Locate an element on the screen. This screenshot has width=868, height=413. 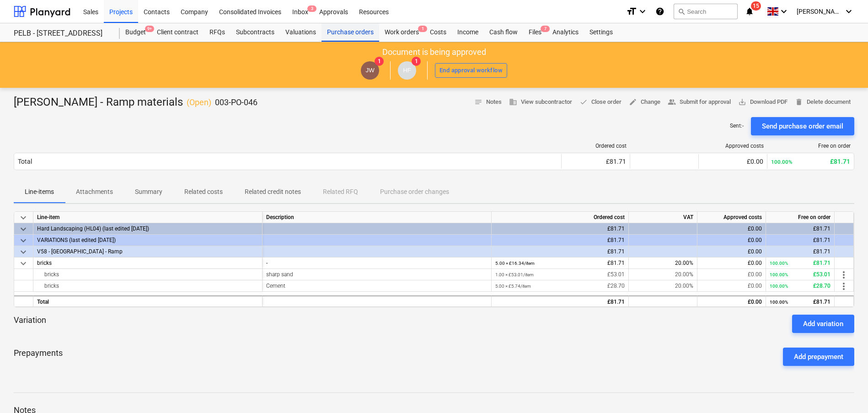
div: Files is located at coordinates (535, 32).